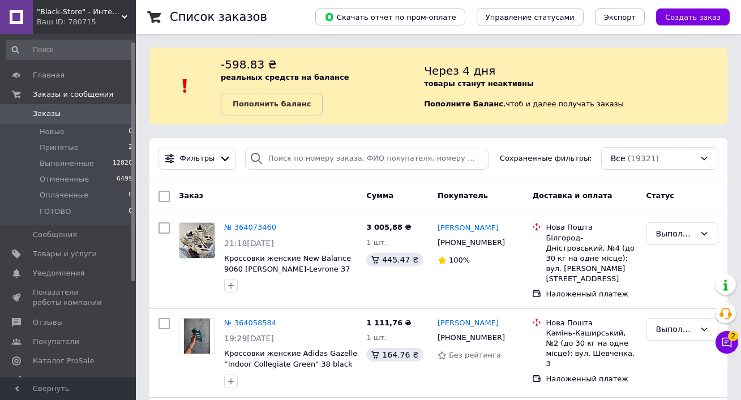  I want to click on span: Через 4 дня, so click(460, 71).